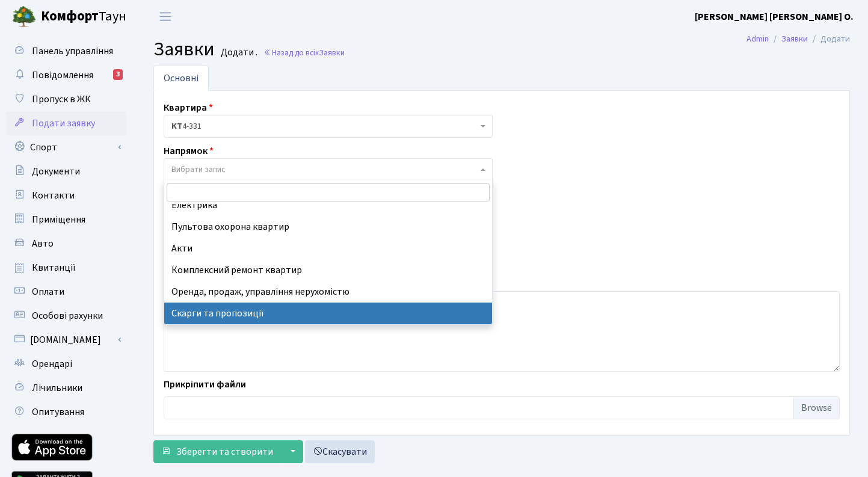 This screenshot has width=868, height=477. I want to click on button: Переключити навігацію, so click(165, 16).